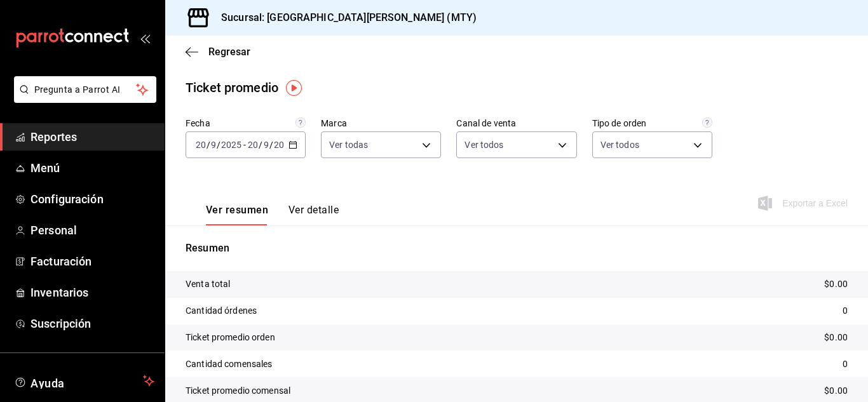 The width and height of the screenshot is (868, 402). I want to click on div: Ticket promedio, so click(232, 88).